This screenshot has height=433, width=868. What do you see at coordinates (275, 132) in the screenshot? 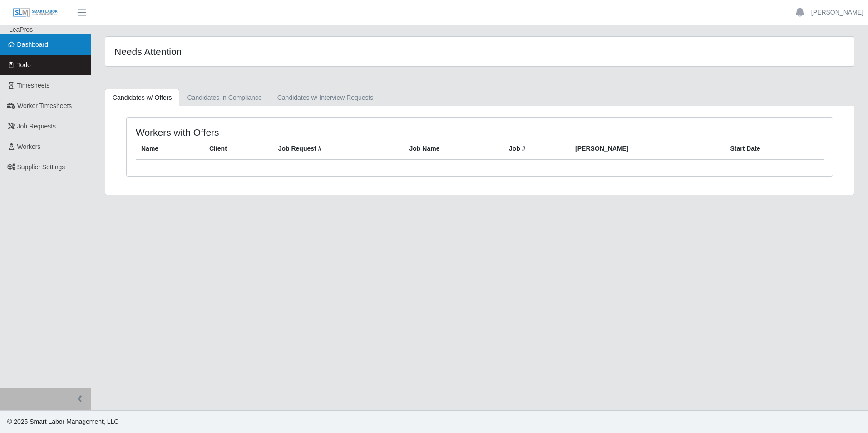
I see `h4: Workers with Offers` at bounding box center [275, 132].